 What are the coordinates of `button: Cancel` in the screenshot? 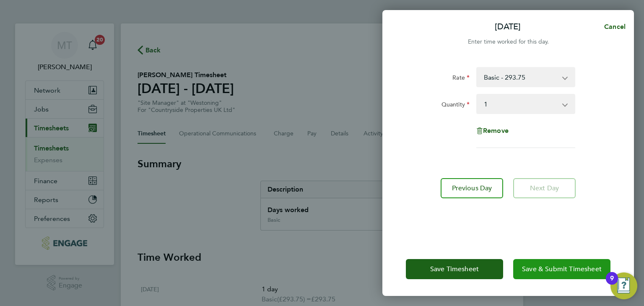 It's located at (612, 27).